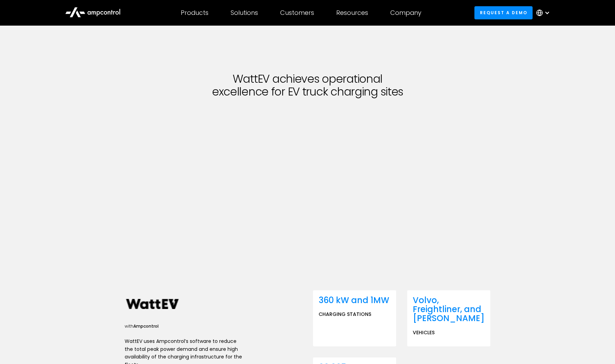  What do you see at coordinates (146, 326) in the screenshot?
I see `span: Ampcontrol` at bounding box center [146, 326].